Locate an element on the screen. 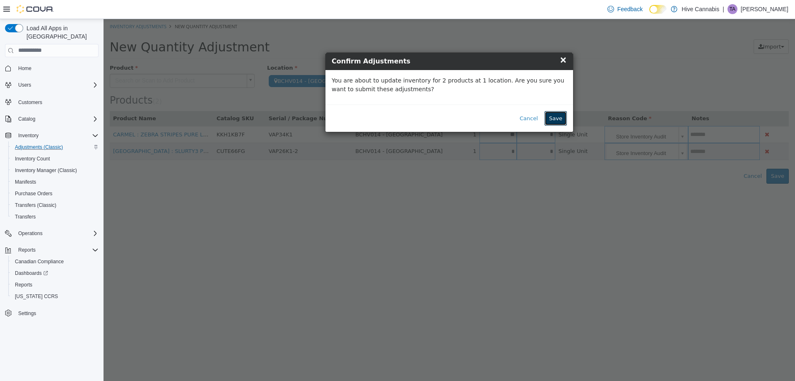 The image size is (795, 381). button: Customers is located at coordinates (52, 101).